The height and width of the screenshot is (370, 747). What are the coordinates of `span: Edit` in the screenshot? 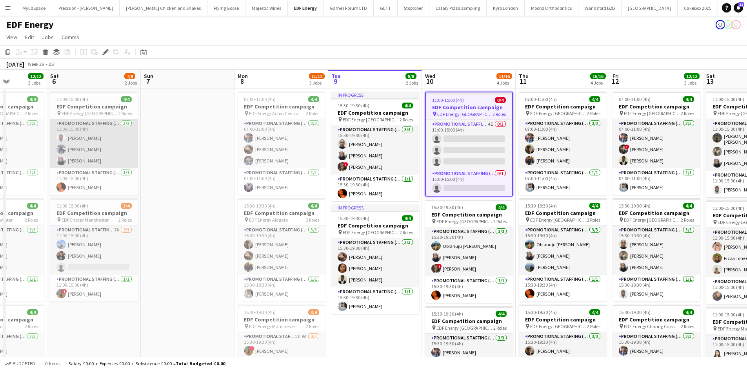 It's located at (29, 37).